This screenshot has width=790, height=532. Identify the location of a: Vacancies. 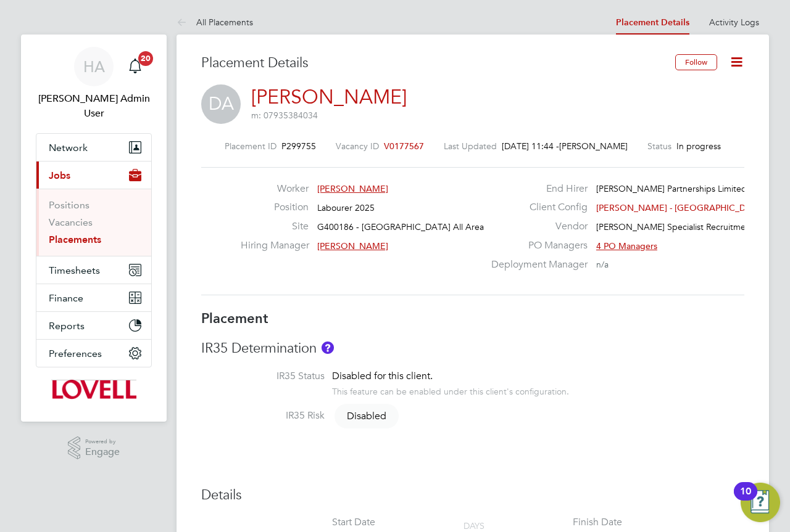
(70, 222).